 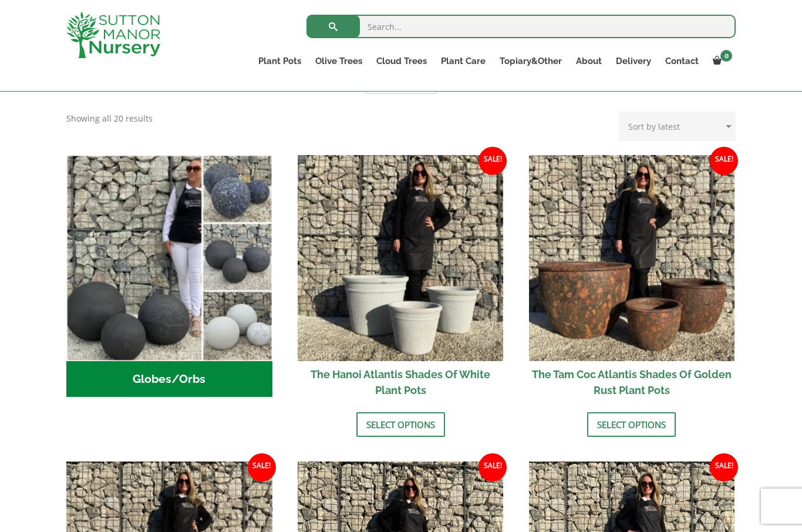 I want to click on a: Plant Care, so click(x=463, y=61).